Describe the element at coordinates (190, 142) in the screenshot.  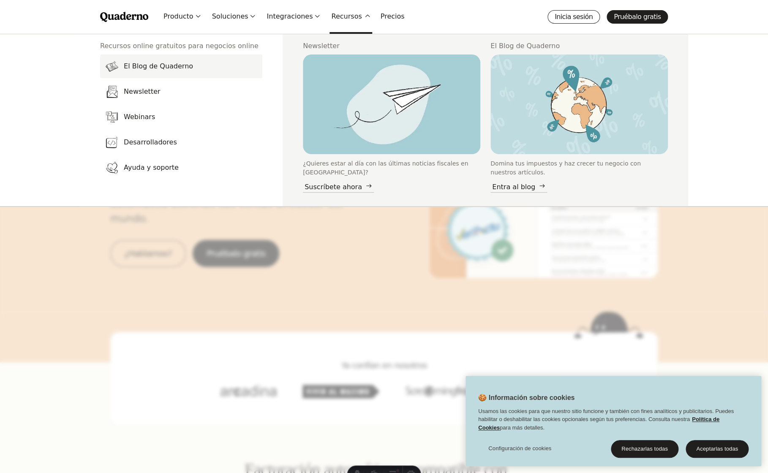
I see `h3: Desarrolladores` at that location.